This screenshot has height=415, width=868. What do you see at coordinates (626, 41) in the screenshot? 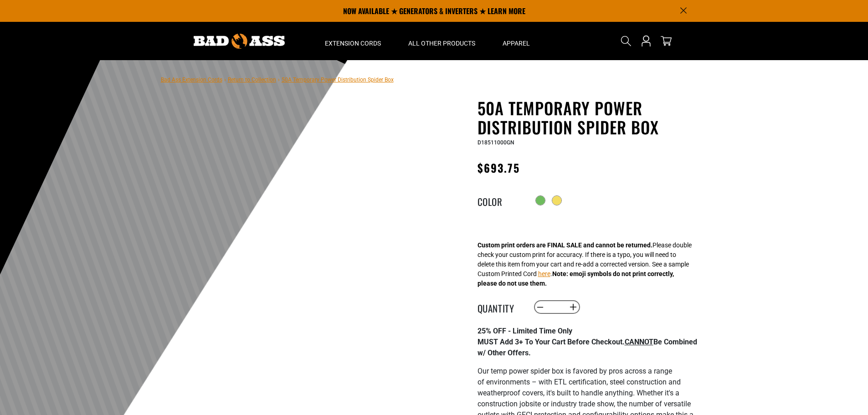
I see `summary: Search` at bounding box center [626, 41].